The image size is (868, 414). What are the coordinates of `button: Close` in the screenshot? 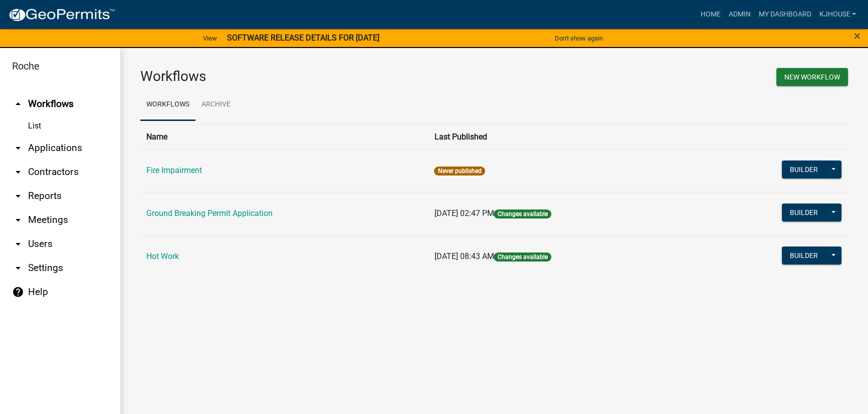 It's located at (857, 36).